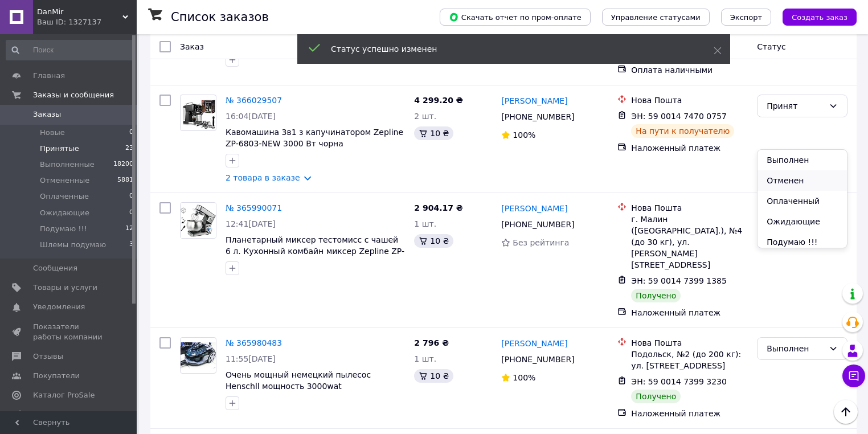  Describe the element at coordinates (55, 268) in the screenshot. I see `span: Сообщения` at that location.